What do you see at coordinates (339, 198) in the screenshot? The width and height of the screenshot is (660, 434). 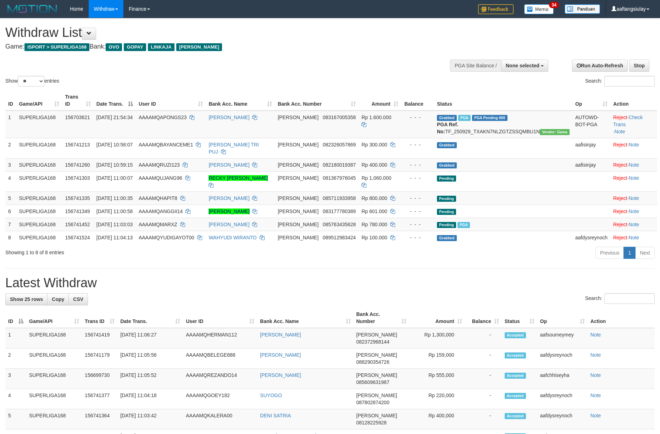 I see `span: Copy 085711933958 to clipboard` at bounding box center [339, 198].